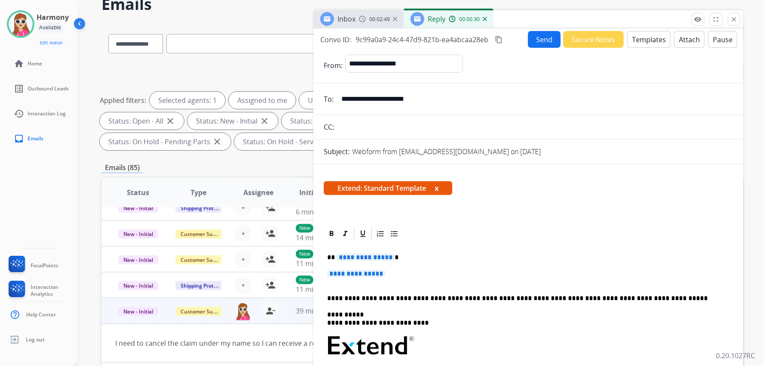 Image resolution: width=764 pixels, height=366 pixels. What do you see at coordinates (188, 100) in the screenshot?
I see `div: Selected agents: 1` at bounding box center [188, 100].